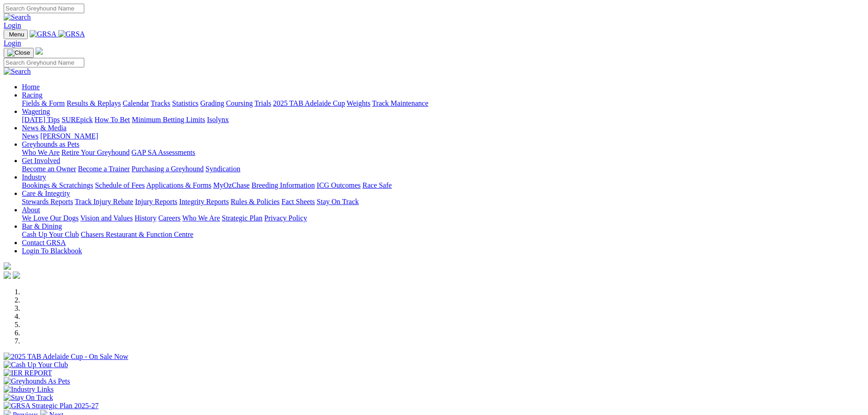 This screenshot has height=415, width=868. Describe the element at coordinates (203, 202) in the screenshot. I see `a: Integrity Reports` at that location.